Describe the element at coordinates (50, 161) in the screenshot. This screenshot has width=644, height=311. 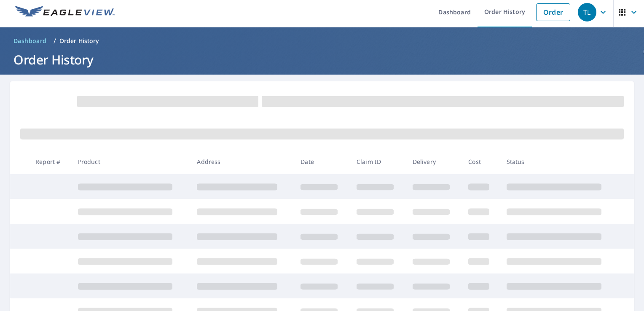
I see `th: Report #` at that location.